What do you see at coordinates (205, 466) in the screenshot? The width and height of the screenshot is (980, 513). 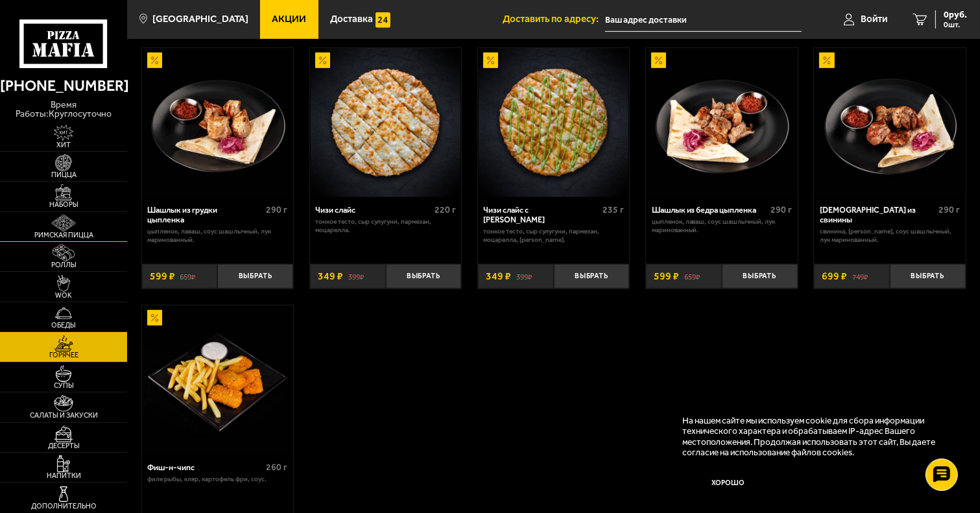 I see `div: Фиш-н-чипс` at bounding box center [205, 466].